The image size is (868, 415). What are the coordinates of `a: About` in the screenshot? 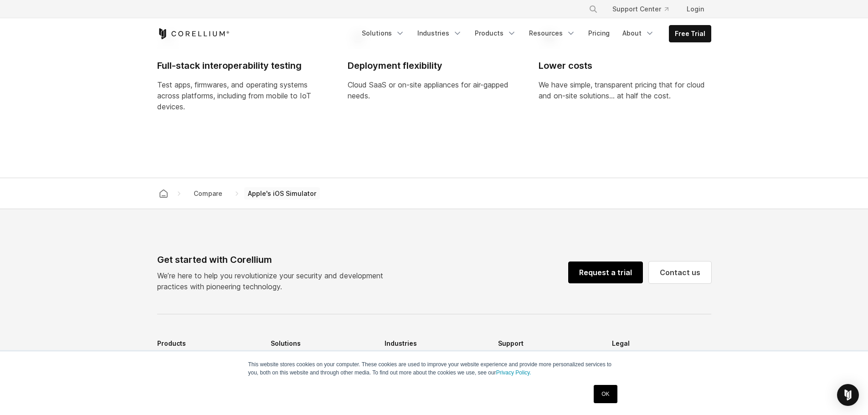 It's located at (638, 33).